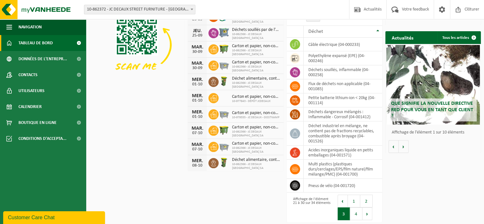 This screenshot has width=484, height=224. I want to click on span: Boutique en ligne, so click(38, 122).